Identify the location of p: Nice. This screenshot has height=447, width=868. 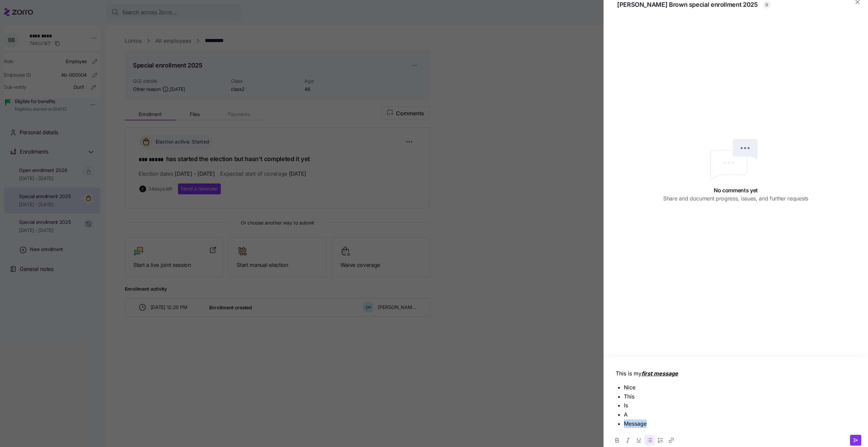
(740, 387).